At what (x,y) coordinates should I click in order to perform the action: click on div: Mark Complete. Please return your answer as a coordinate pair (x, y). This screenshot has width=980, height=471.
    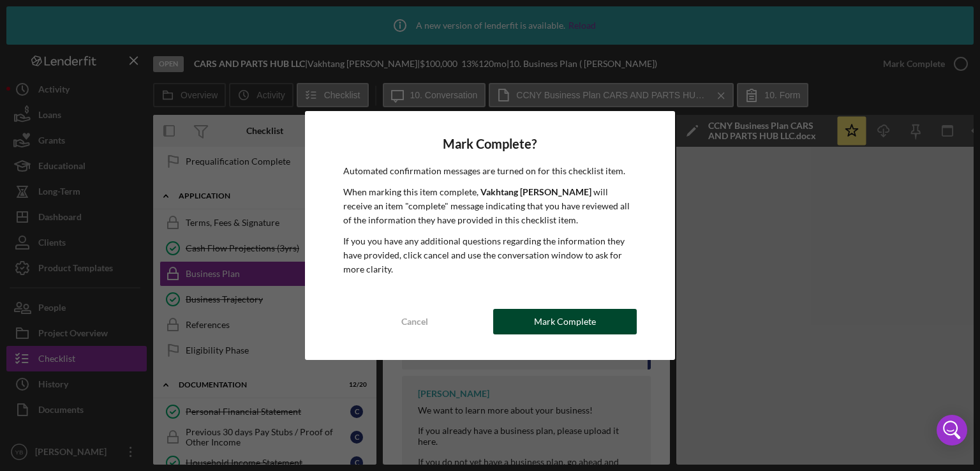
    Looking at the image, I should click on (565, 322).